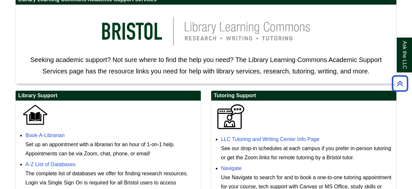 This screenshot has width=412, height=189. Describe the element at coordinates (51, 164) in the screenshot. I see `a: A-Z List of Databases` at that location.